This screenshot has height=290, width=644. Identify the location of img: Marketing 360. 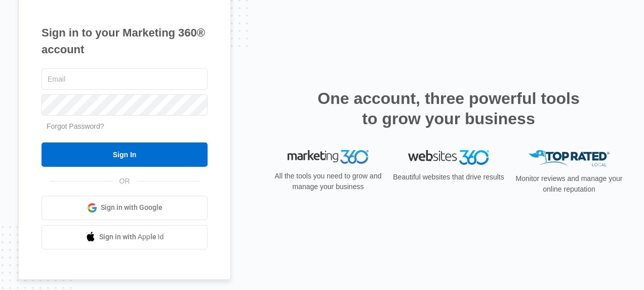
(328, 157).